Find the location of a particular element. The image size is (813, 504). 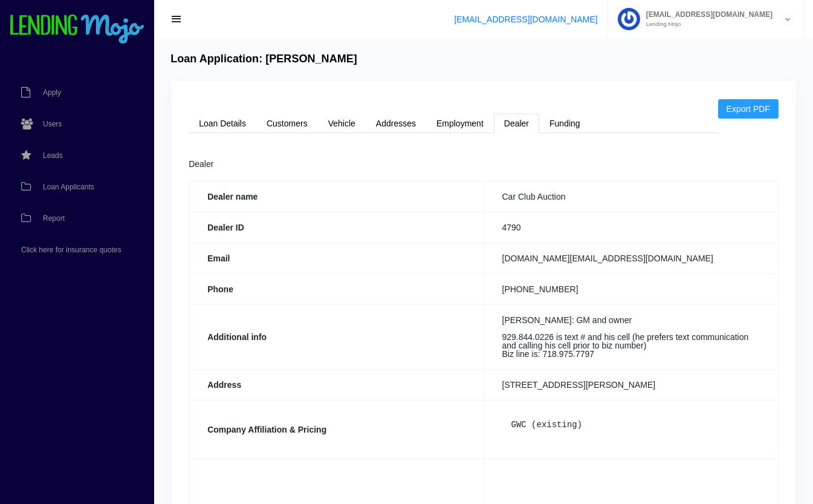

span: Leads is located at coordinates (52, 156).